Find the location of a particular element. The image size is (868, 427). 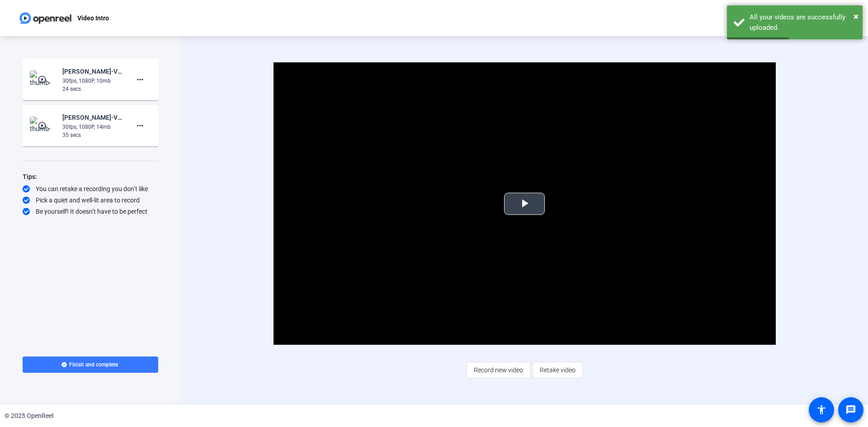

div: 30fps, 1080P, 14mb is located at coordinates (93, 127).